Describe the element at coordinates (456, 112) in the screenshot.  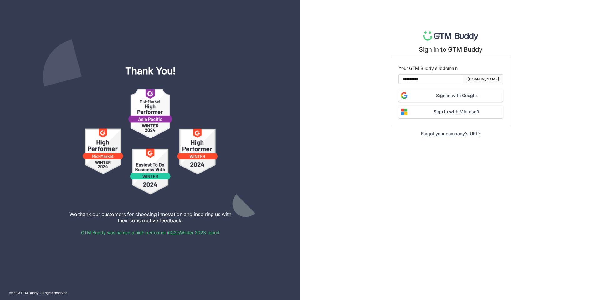
I see `span: Sign in with Microsoft` at that location.